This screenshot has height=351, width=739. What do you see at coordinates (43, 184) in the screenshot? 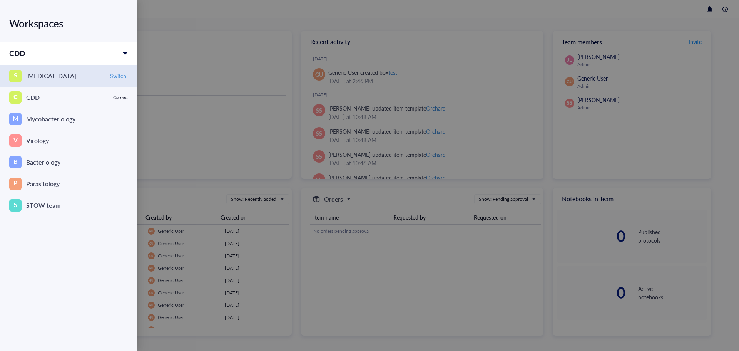
I see `div: Parasitology` at bounding box center [43, 184].